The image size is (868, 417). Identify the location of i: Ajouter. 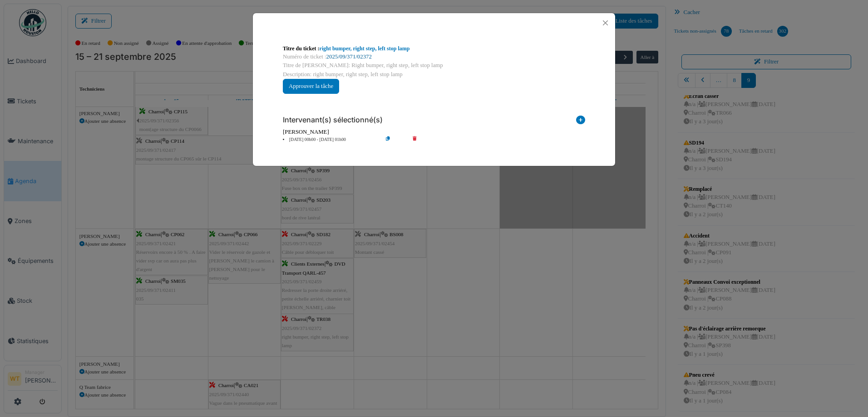
(581, 121).